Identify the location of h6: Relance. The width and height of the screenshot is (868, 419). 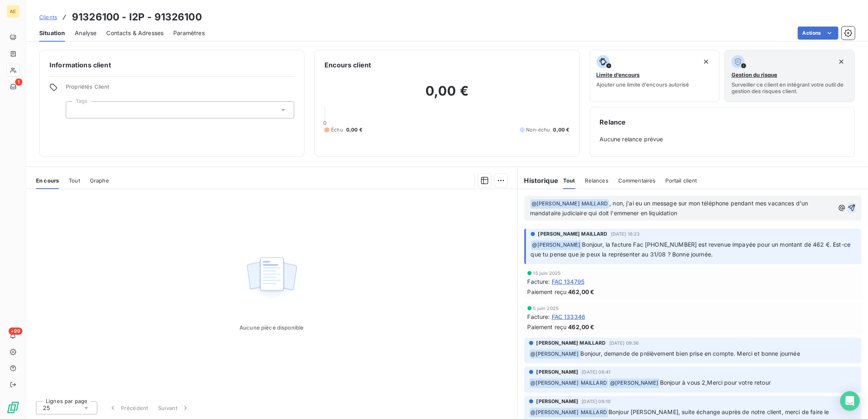
(722, 122).